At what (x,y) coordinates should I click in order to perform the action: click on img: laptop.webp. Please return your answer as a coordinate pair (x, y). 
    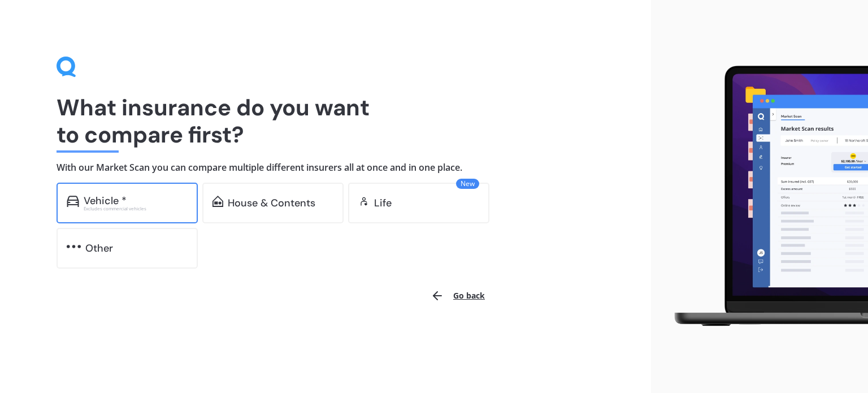
    Looking at the image, I should click on (764, 196).